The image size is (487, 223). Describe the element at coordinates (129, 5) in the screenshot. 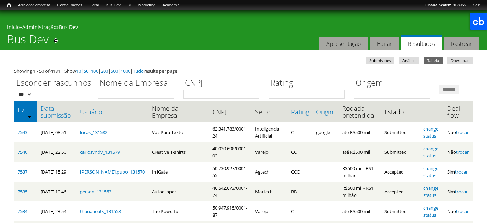

I see `a: RI` at that location.